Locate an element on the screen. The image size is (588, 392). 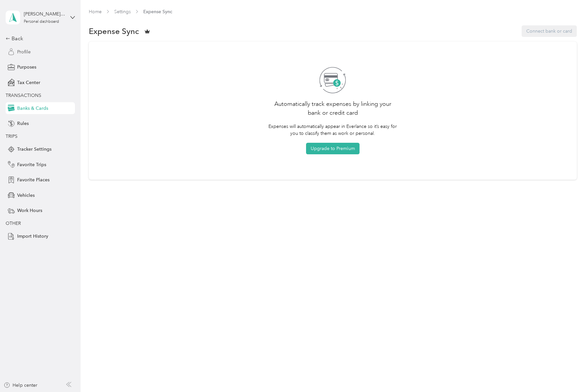
span: Profile is located at coordinates (24, 52).